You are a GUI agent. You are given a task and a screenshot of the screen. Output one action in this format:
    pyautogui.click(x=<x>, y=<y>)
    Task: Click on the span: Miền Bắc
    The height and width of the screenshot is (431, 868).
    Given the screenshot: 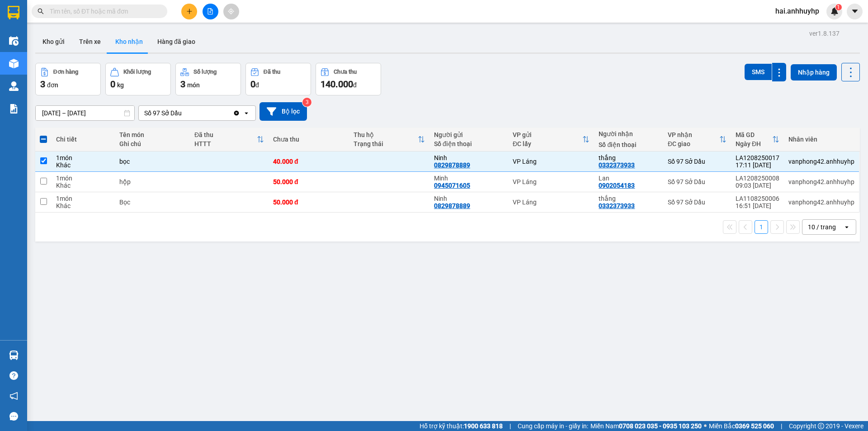 What is the action you would take?
    pyautogui.click(x=741, y=426)
    